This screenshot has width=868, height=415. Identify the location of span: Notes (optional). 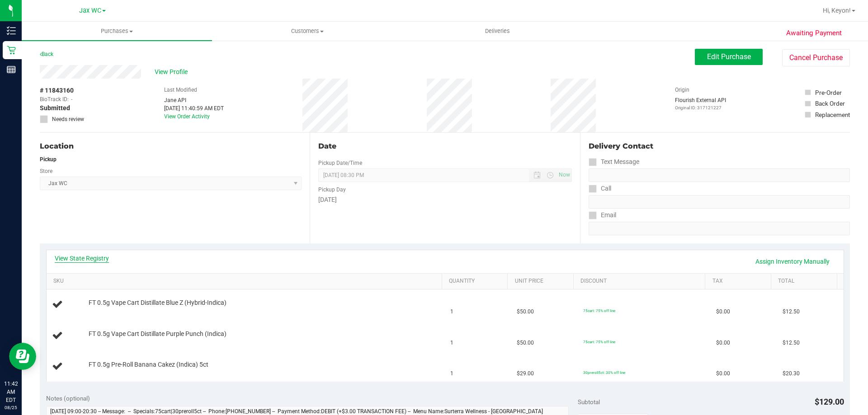
(68, 399).